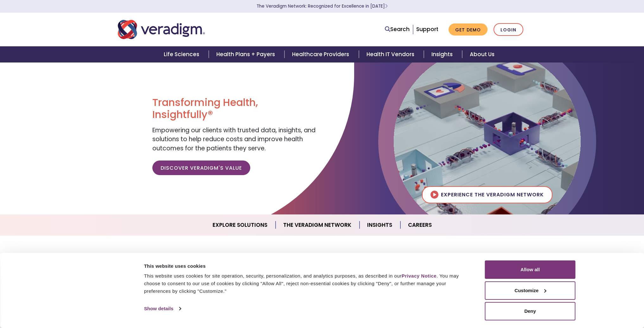  What do you see at coordinates (428, 29) in the screenshot?
I see `a: Support` at bounding box center [428, 29].